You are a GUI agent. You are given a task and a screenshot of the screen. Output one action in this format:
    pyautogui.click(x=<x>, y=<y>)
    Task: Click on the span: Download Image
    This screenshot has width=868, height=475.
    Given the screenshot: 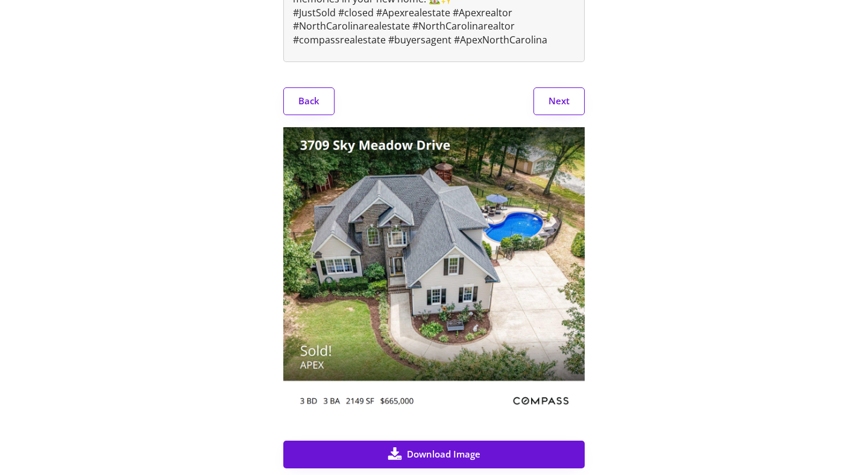 What is the action you would take?
    pyautogui.click(x=443, y=453)
    